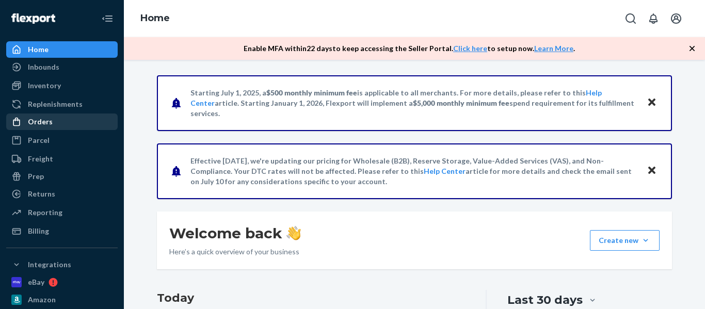  Describe the element at coordinates (545, 300) in the screenshot. I see `div: Last 30 days` at that location.